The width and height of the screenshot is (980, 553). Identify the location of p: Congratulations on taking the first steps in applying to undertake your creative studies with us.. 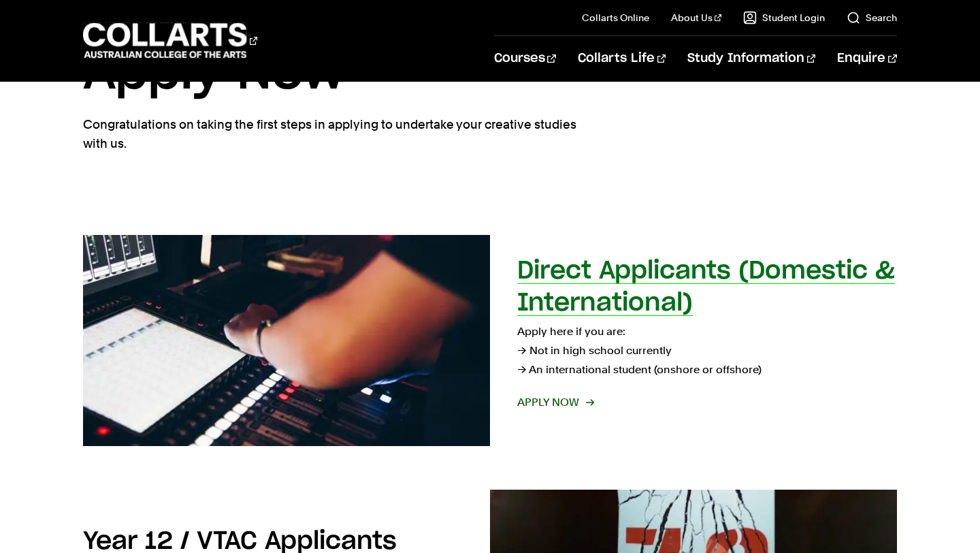
(331, 134).